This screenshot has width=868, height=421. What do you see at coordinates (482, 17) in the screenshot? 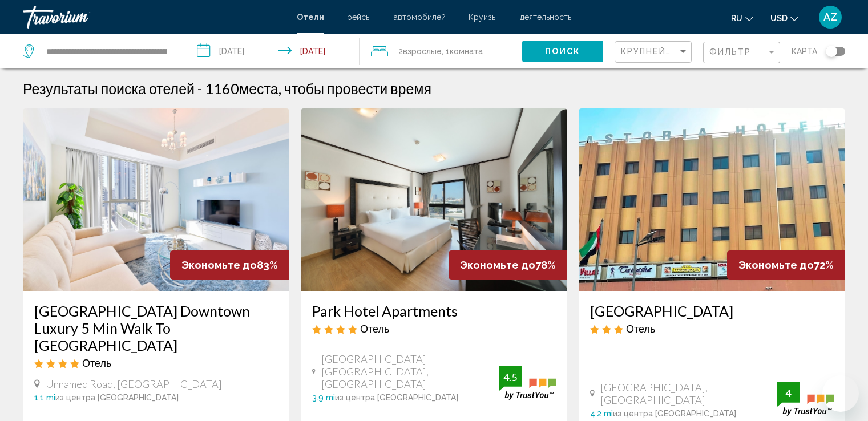
I see `a: Круизы` at bounding box center [482, 17].